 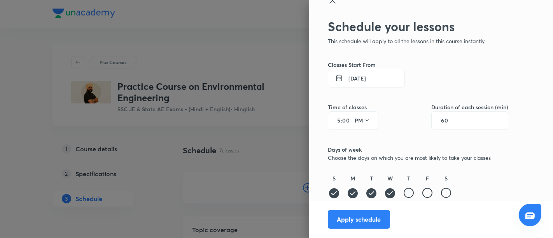 I want to click on h6: Classes Start From, so click(x=418, y=65).